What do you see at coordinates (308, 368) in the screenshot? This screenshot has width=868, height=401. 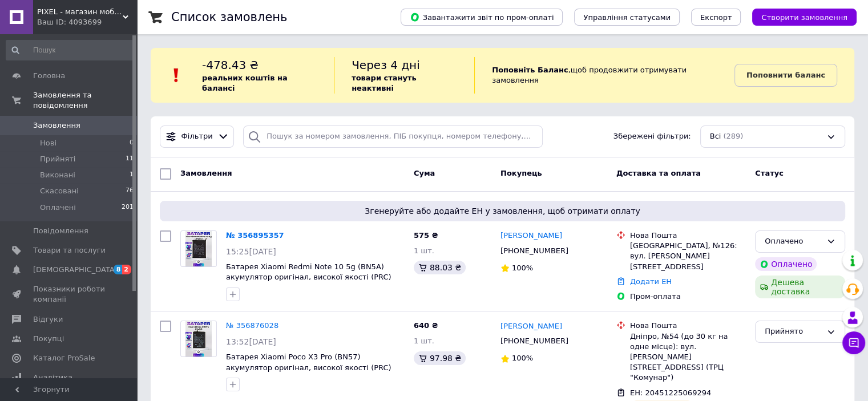 I see `span: Батарея Xiaomi Poco X3 Pro (BN57) акумулятор оригінал, високої якості (PRC) АКБ для Ксіомі Поко Х...` at bounding box center [308, 368].